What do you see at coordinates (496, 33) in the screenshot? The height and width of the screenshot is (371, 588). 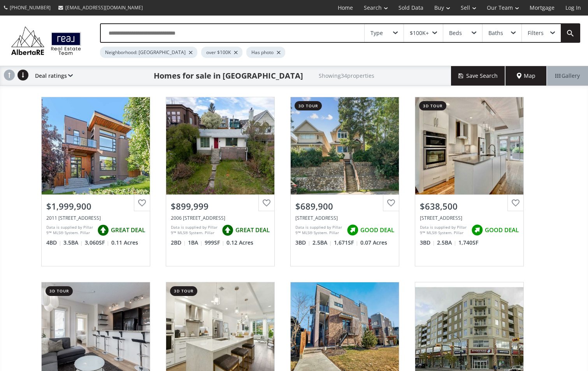 I see `div: Baths` at bounding box center [496, 33].